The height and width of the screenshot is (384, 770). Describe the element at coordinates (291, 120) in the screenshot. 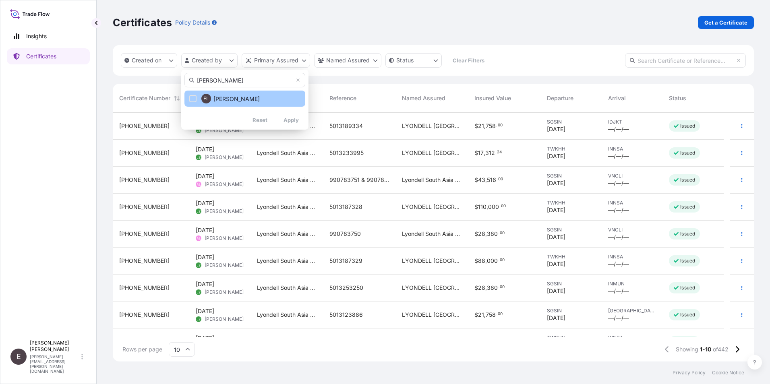

I see `p: Apply` at that location.